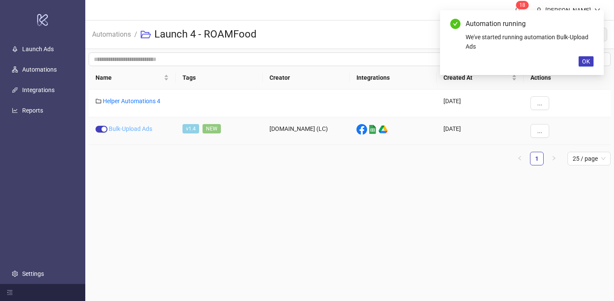 The height and width of the screenshot is (301, 614). What do you see at coordinates (131, 101) in the screenshot?
I see `a: Helper Automations 4` at bounding box center [131, 101].